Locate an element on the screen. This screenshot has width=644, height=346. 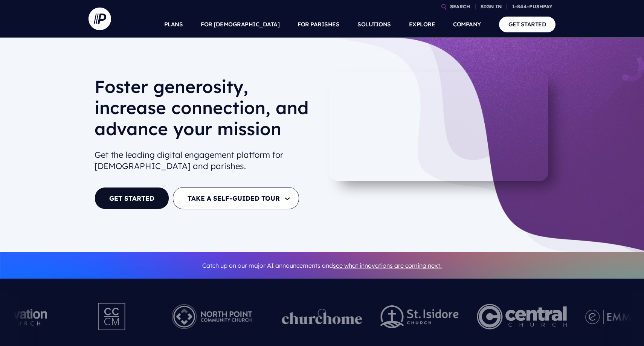
img: Pushpay_Logo__NorthPoint is located at coordinates (211, 317).